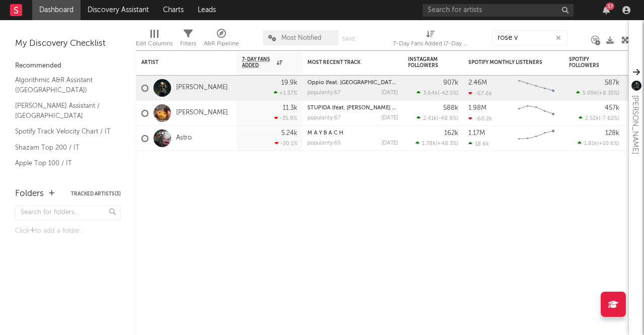 This screenshot has height=335, width=644. I want to click on div: -60.2k, so click(480, 118).